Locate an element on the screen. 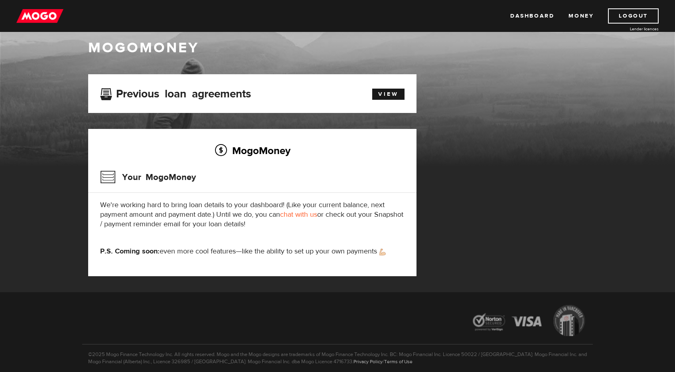 The width and height of the screenshot is (675, 372). a: View is located at coordinates (388, 94).